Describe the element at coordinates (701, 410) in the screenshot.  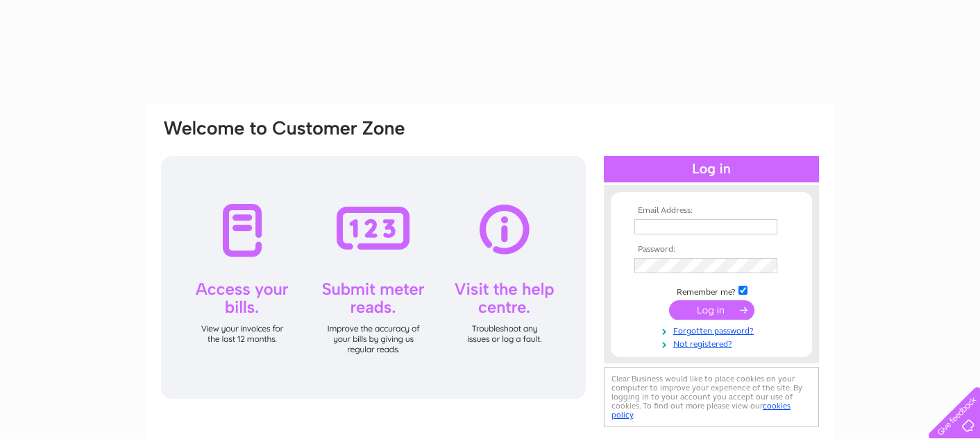
I see `a: cookies policy` at that location.